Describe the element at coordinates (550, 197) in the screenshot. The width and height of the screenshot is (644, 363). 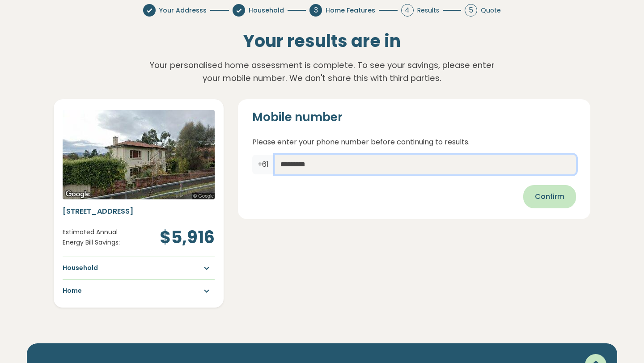
I see `span: Confirm` at that location.